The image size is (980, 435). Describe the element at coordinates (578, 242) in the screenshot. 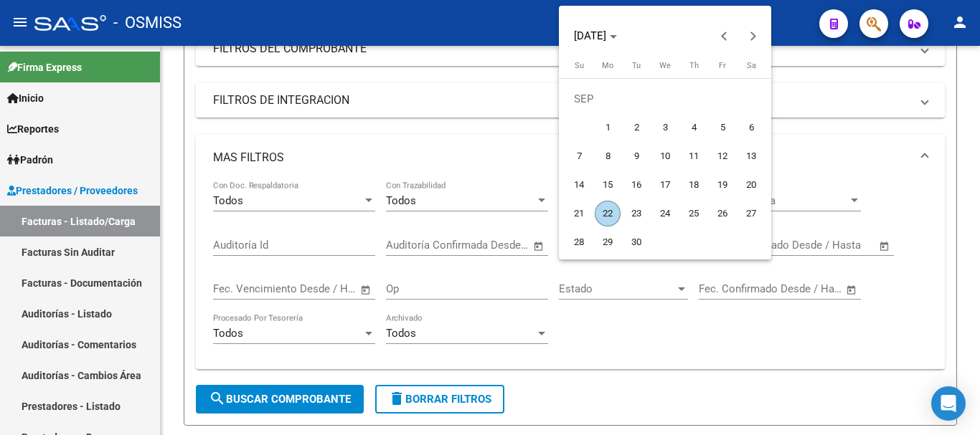

I see `button: September 28, 2025` at that location.